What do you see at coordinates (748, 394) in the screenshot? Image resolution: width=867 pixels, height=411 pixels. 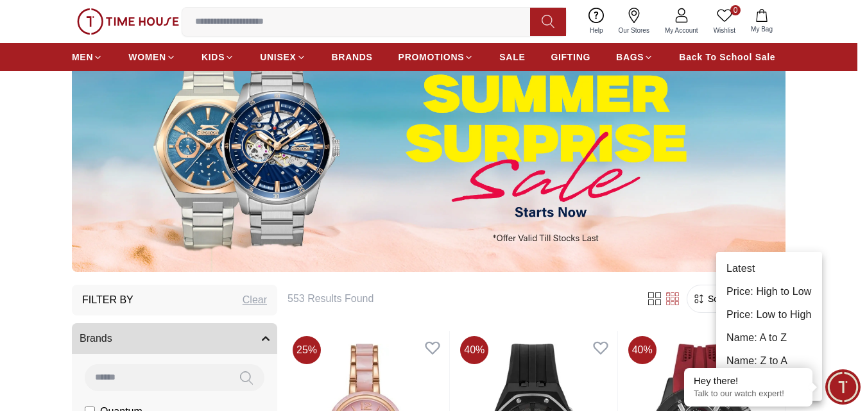 I see `p: Talk to our watch expert!` at bounding box center [748, 394].